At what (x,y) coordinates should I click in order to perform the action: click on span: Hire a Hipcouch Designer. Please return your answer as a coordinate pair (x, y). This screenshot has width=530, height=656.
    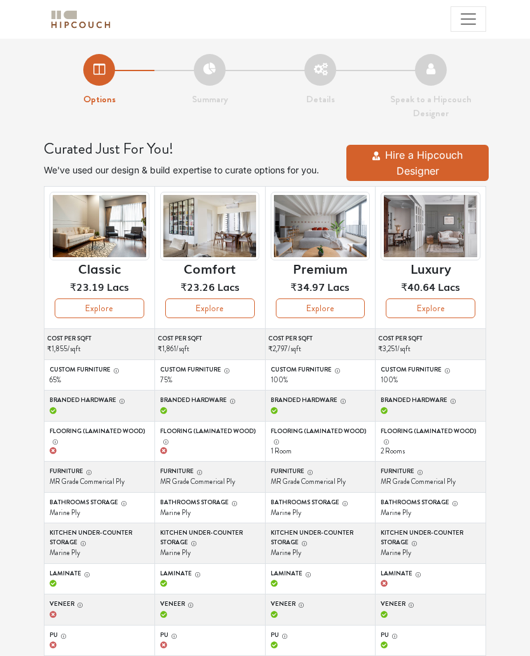
    Looking at the image, I should click on (424, 163).